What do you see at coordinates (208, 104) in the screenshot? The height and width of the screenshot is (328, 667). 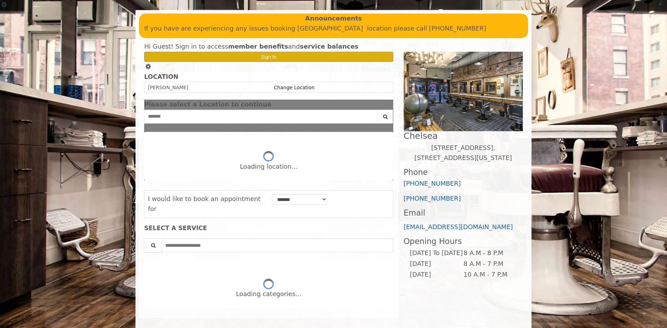 I see `span: Please select a Location to continue` at bounding box center [208, 104].